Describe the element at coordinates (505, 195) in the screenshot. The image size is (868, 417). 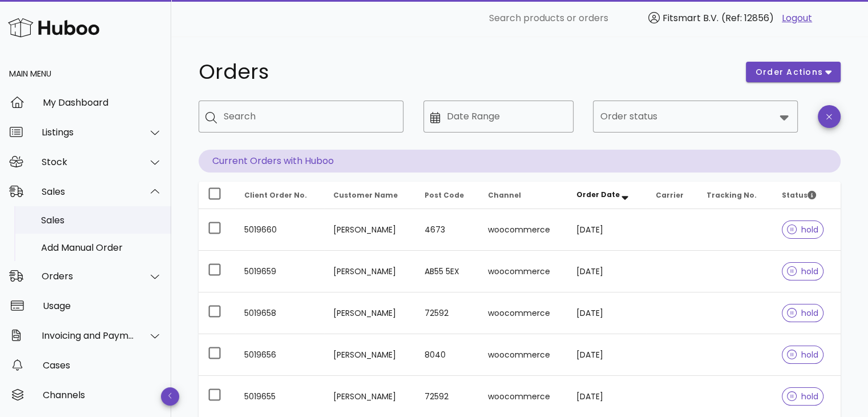
I see `span: Channel` at that location.